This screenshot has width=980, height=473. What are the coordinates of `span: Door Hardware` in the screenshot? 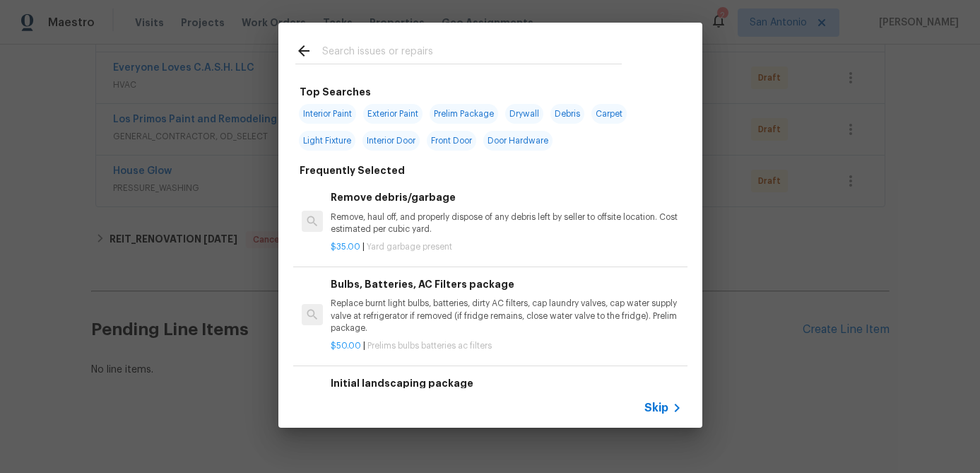 It's located at (517, 141).